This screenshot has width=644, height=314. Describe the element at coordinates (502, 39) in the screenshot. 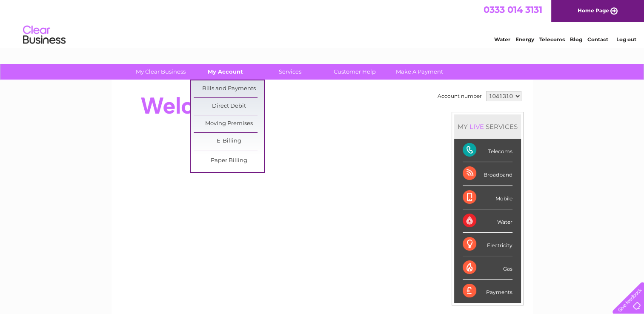

I see `a: Water` at that location.